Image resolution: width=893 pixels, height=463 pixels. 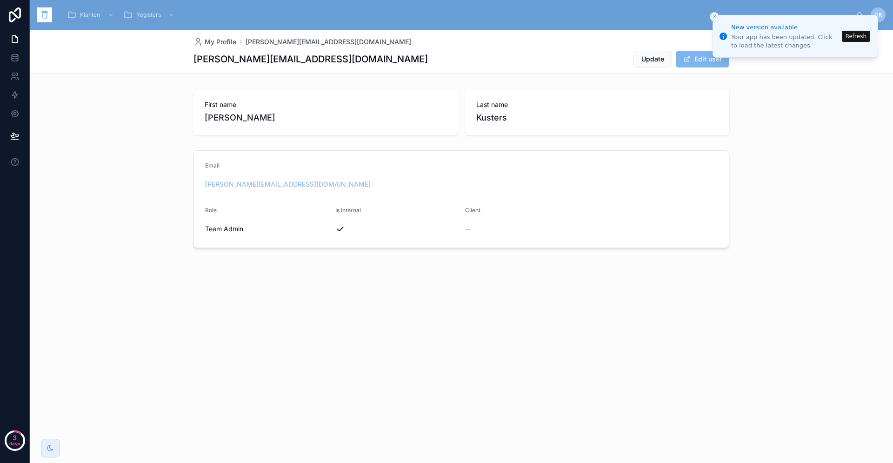 What do you see at coordinates (45, 15) in the screenshot?
I see `img: App logo` at bounding box center [45, 15].